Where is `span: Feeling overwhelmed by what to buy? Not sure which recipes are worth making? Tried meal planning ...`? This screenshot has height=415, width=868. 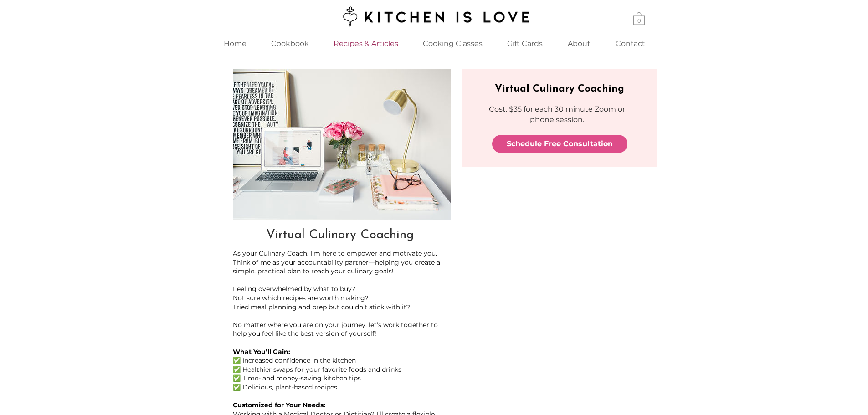
span: Feeling overwhelmed by what to buy? Not sure which recipes are worth making? Tried meal planning ... is located at coordinates (321, 297).